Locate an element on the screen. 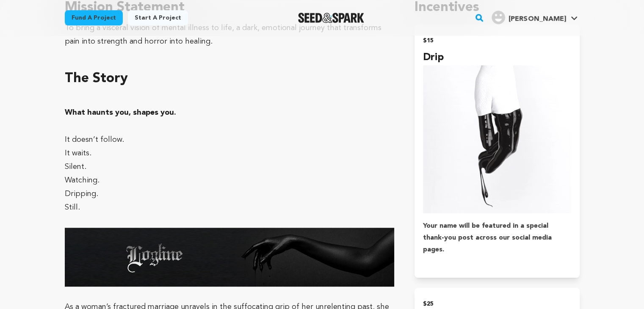 The height and width of the screenshot is (309, 644). a: Alicia F.'s Profile is located at coordinates (534, 17).